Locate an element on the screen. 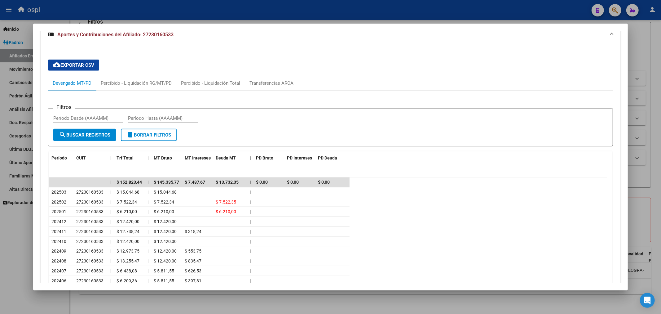 This screenshot has width=661, height=314. datatable-header-cell: MT Bruto is located at coordinates (167, 158).